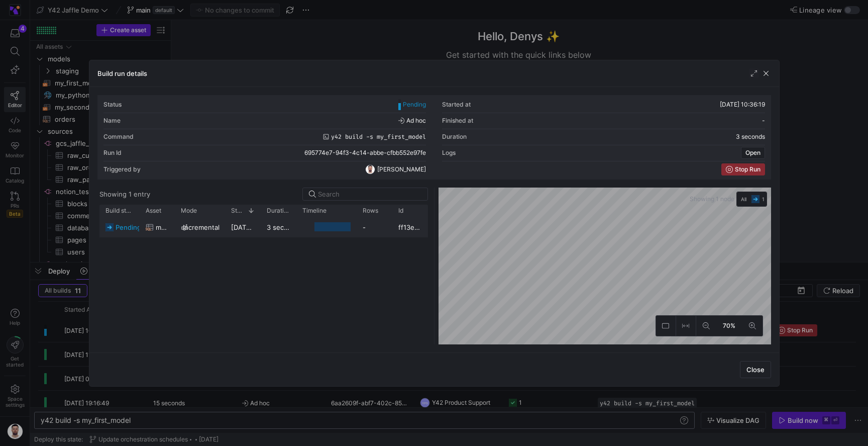 This screenshot has width=868, height=446. Describe the element at coordinates (370, 194) in the screenshot. I see `input: Search` at that location.